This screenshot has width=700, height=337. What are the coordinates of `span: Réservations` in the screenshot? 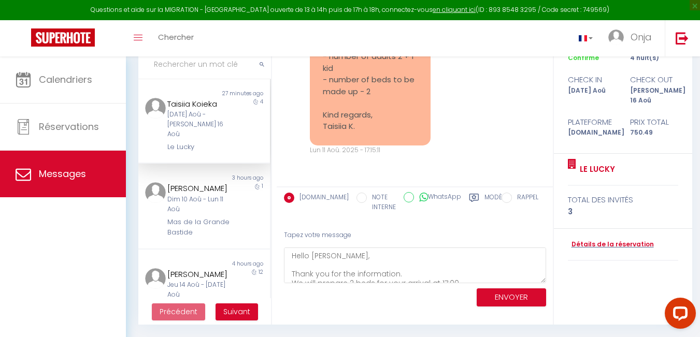 It's located at (69, 126).